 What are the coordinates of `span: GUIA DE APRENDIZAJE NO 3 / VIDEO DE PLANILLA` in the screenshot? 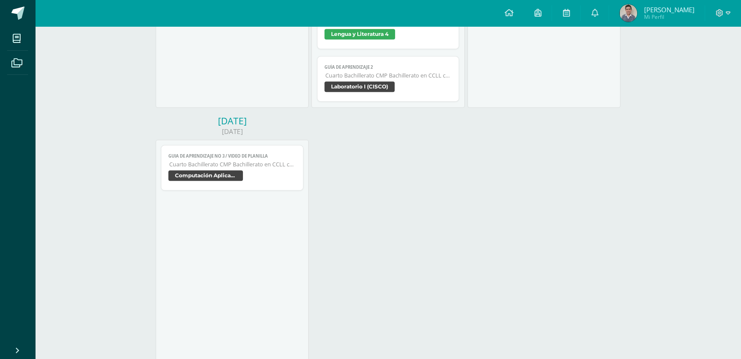 It's located at (232, 156).